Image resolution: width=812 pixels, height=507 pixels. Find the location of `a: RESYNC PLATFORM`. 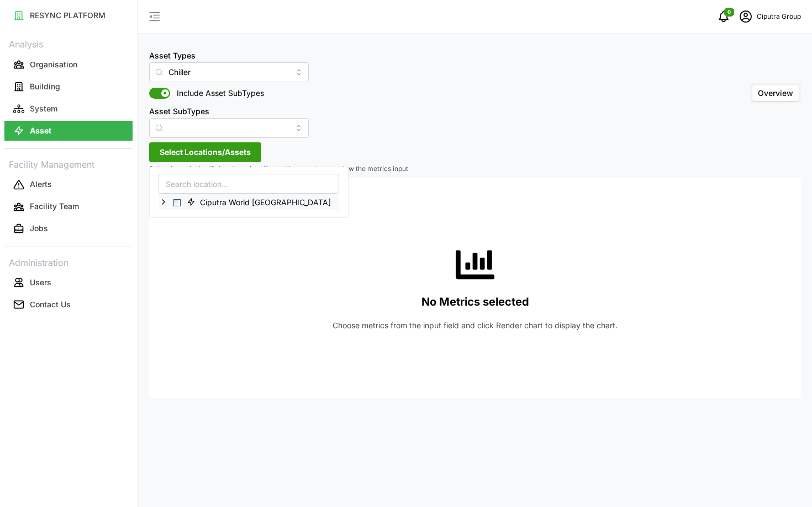

a: RESYNC PLATFORM is located at coordinates (68, 15).